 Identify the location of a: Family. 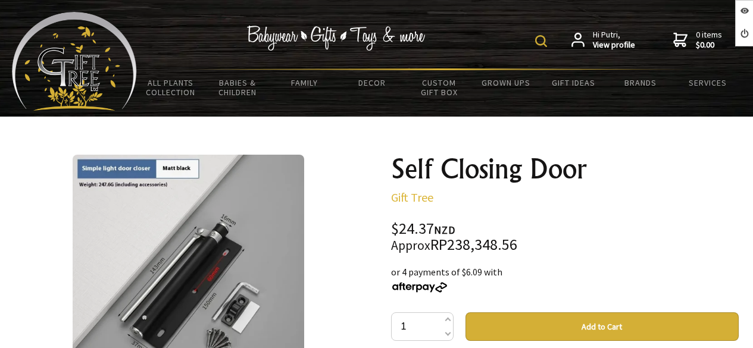
(305, 83).